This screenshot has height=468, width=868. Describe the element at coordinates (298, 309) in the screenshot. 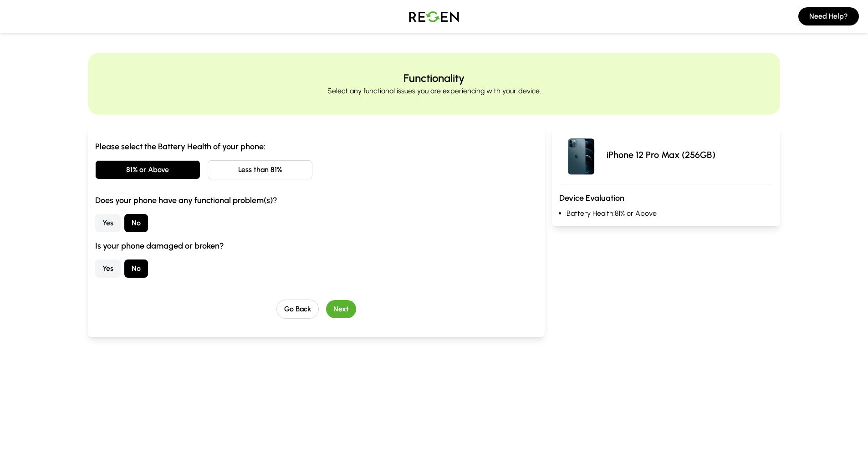

I see `button: Go Back` at that location.